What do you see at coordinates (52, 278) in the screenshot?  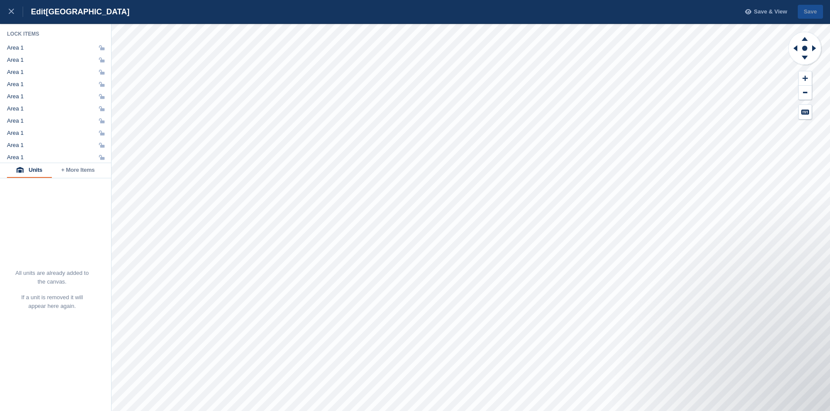 I see `p: All units are already added to the canvas.` at bounding box center [52, 278].